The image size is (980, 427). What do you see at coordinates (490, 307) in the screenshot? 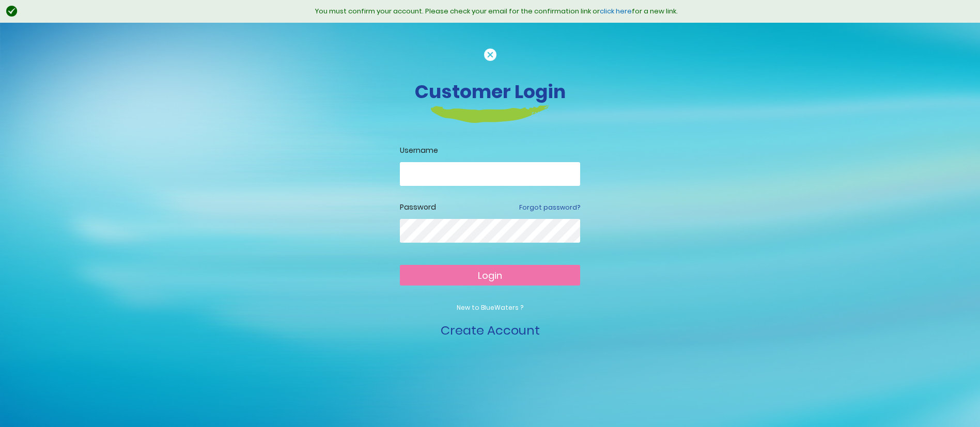
I see `p: New to BlueWaters ?` at bounding box center [490, 307].